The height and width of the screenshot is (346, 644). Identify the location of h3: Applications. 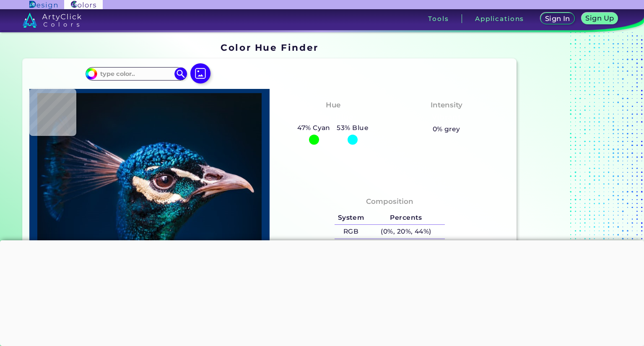
(499, 18).